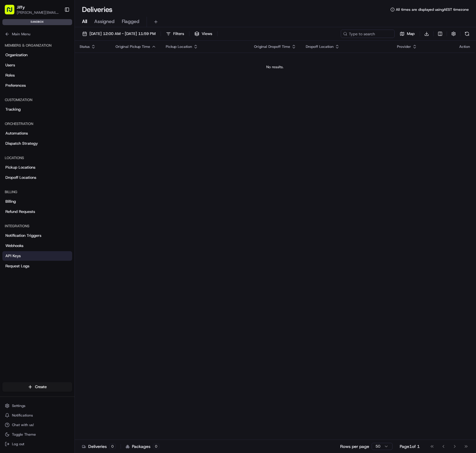  What do you see at coordinates (203, 33) in the screenshot?
I see `button: Views` at bounding box center [203, 33].